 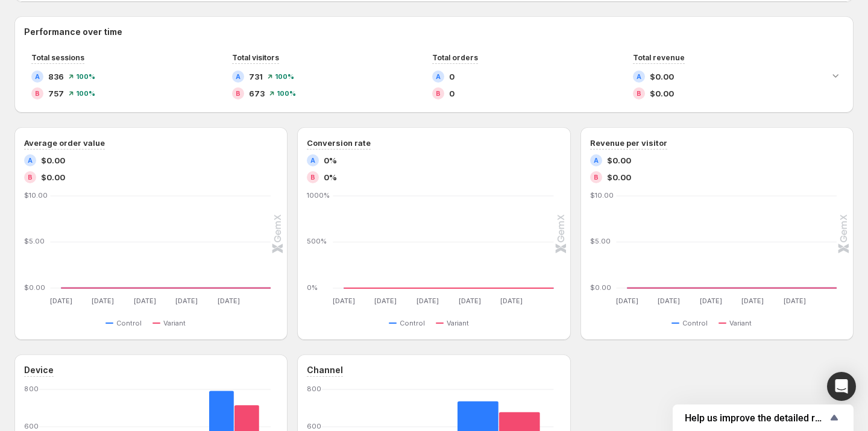 I want to click on button: Show survey - Help us improve the detailed report for A/B campaigns, so click(x=763, y=418).